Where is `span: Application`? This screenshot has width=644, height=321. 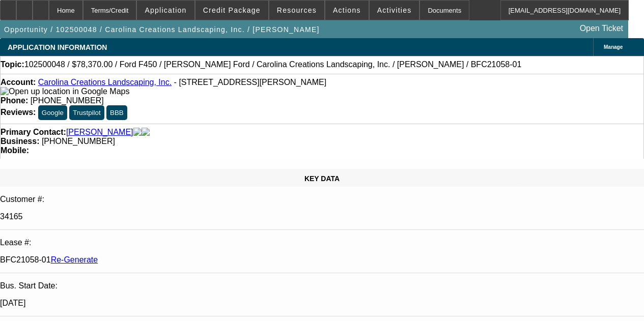
span: Application is located at coordinates (166, 10).